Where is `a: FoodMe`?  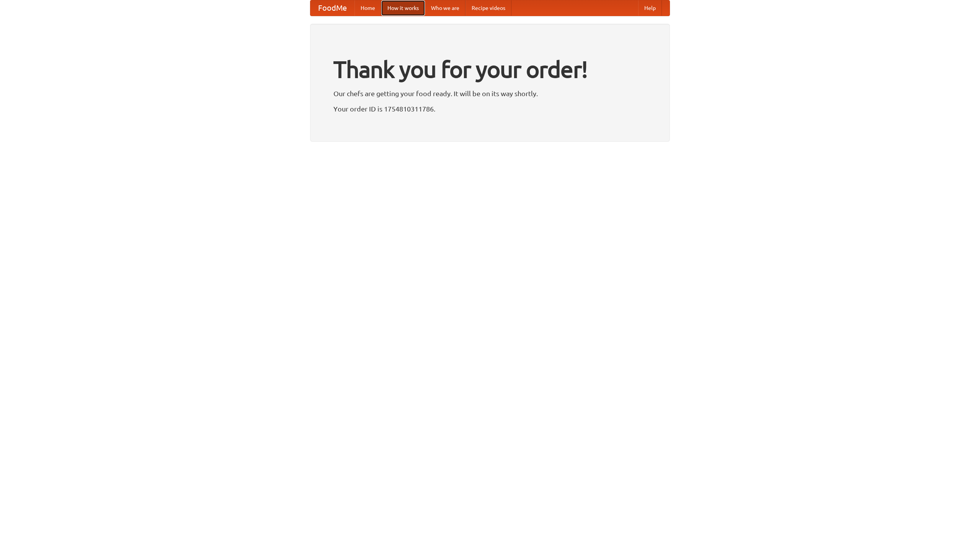 a: FoodMe is located at coordinates (332, 8).